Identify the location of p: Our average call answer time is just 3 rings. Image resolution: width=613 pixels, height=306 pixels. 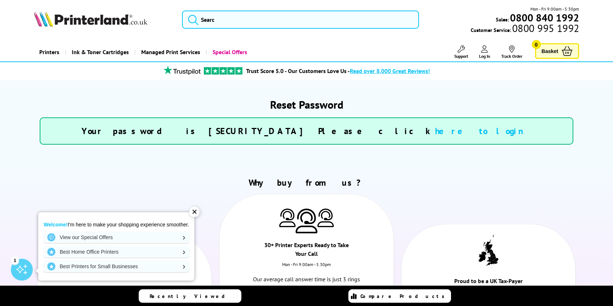
(306, 280).